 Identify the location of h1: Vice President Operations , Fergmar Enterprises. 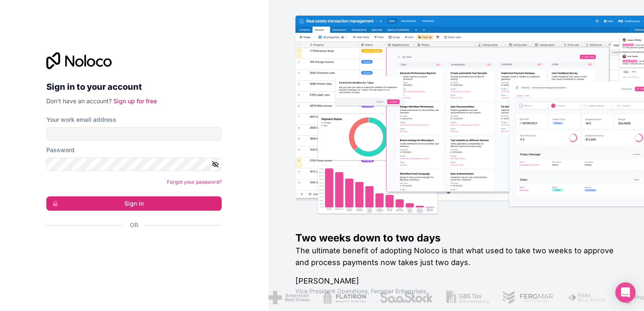
(456, 291).